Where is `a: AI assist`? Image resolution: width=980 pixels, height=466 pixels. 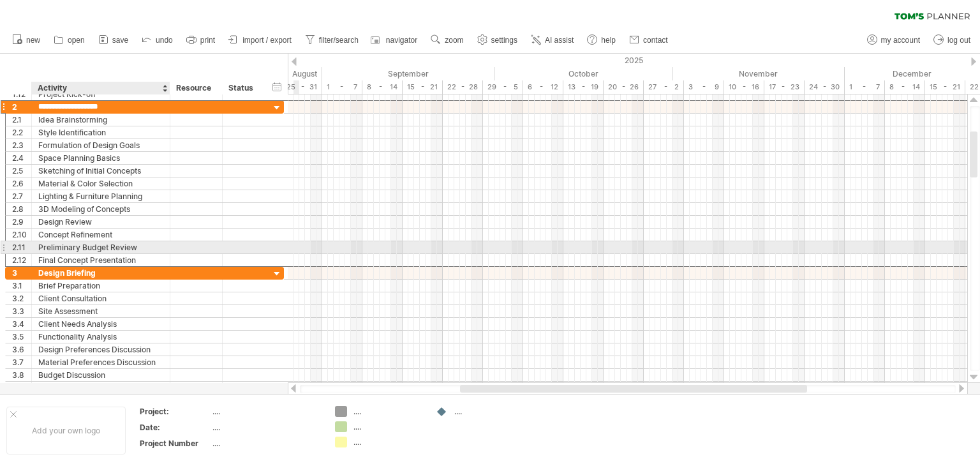
a: AI assist is located at coordinates (552, 40).